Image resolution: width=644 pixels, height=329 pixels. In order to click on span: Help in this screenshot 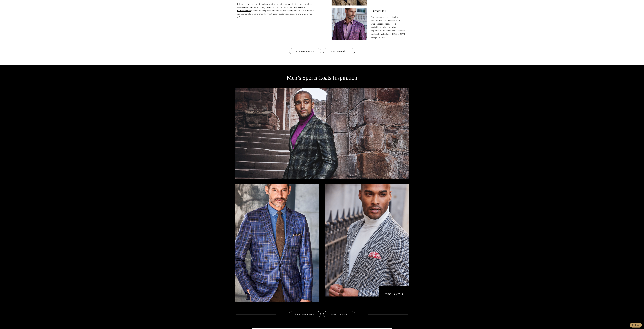, I will do `click(7, 3)`.